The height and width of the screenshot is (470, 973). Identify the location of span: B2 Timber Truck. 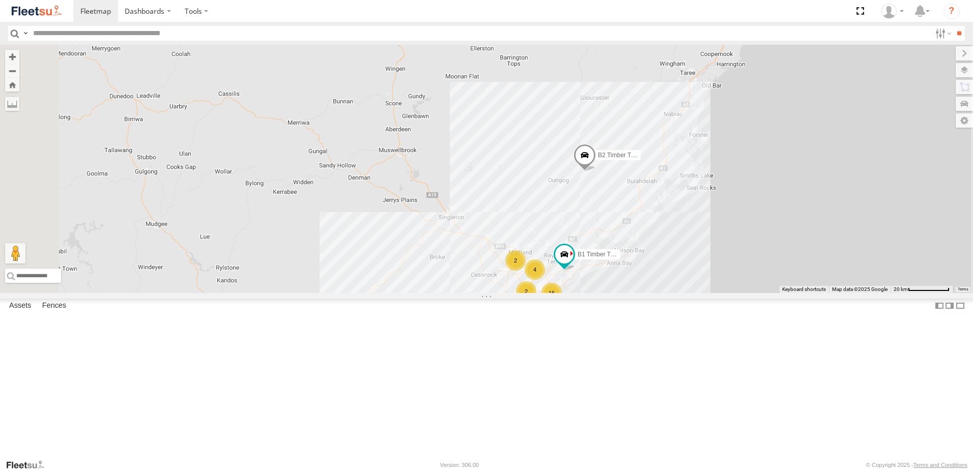
(620, 155).